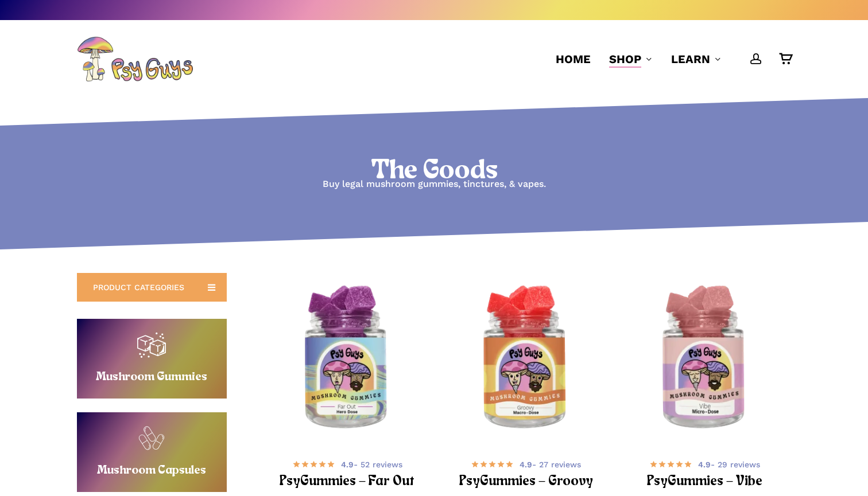  Describe the element at coordinates (690, 59) in the screenshot. I see `span: Learn` at that location.